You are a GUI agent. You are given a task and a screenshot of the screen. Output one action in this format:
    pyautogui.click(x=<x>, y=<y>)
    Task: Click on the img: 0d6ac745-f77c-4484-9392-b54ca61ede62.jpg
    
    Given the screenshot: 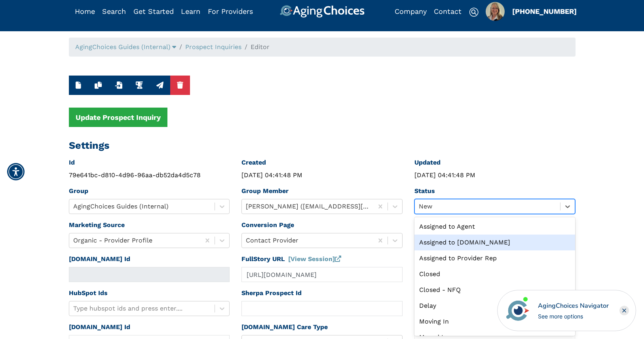 What is the action you would take?
    pyautogui.click(x=495, y=12)
    